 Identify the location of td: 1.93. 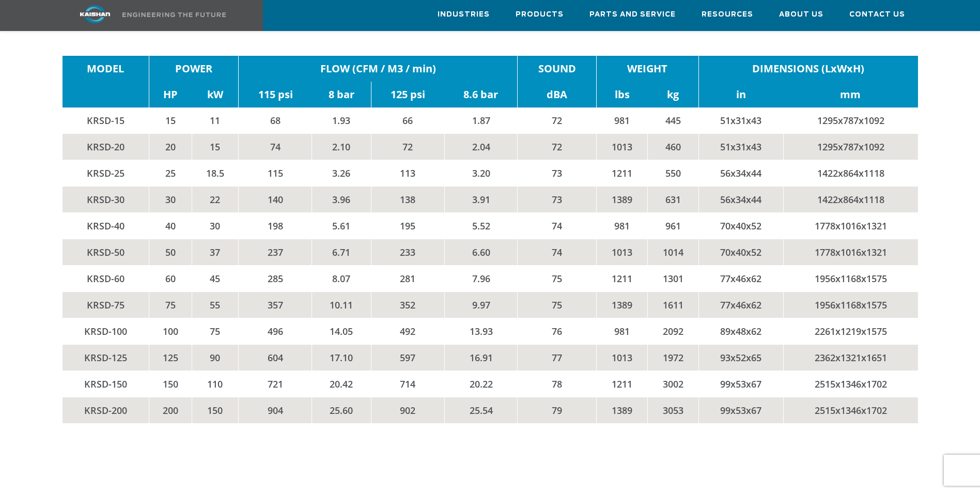
(341, 120).